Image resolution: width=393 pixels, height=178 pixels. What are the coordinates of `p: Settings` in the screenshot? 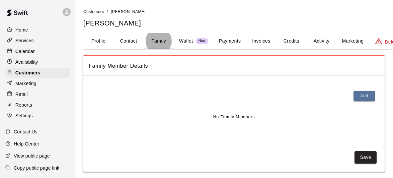 It's located at (24, 116).